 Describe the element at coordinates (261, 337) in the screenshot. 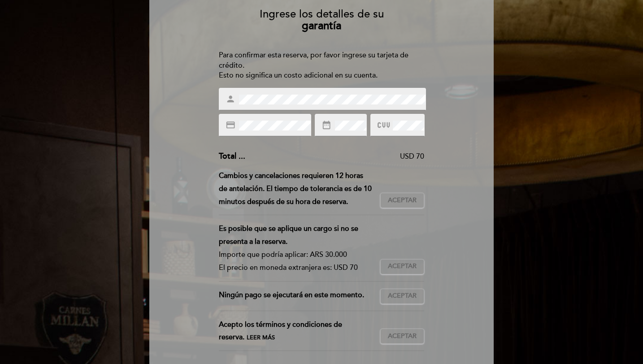

I see `span: Leer más` at that location.